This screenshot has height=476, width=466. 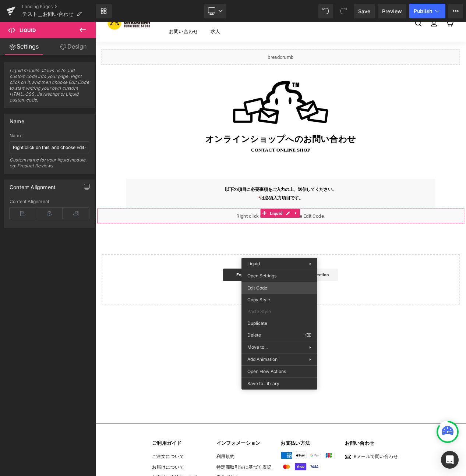 What do you see at coordinates (103, 11) in the screenshot?
I see `a: New Library` at bounding box center [103, 11].